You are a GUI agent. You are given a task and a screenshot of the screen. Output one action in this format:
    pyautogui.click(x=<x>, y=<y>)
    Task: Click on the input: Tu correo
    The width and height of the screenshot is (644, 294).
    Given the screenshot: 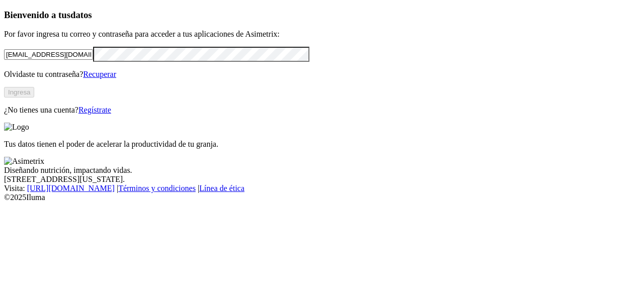 What is the action you would take?
    pyautogui.click(x=48, y=54)
    